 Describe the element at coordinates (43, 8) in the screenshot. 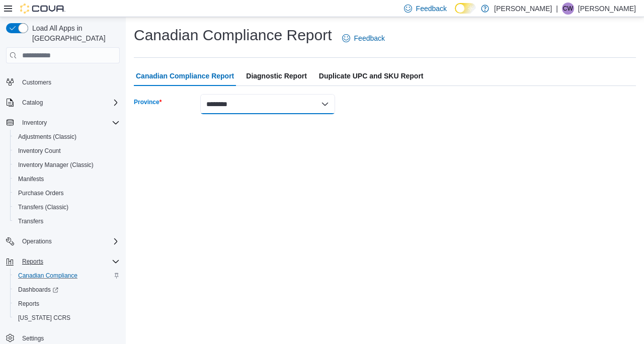

I see `img: Cova` at that location.